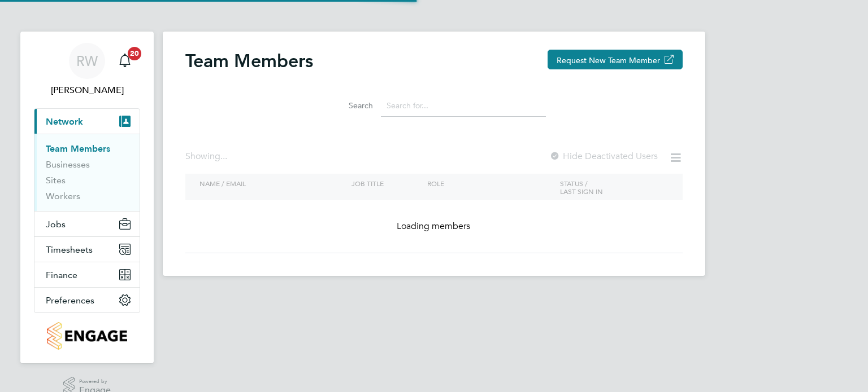  What do you see at coordinates (86, 336) in the screenshot?
I see `img: countryside-properties-logo-retina.png` at bounding box center [86, 336].